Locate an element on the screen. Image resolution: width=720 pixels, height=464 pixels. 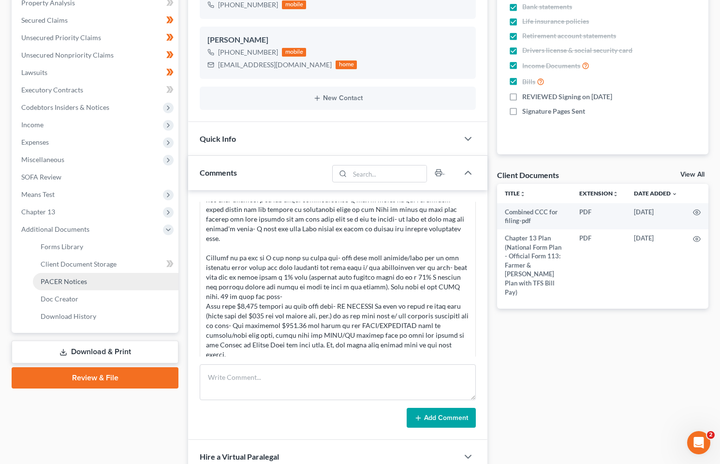
button: New Contact is located at coordinates (338, 98).